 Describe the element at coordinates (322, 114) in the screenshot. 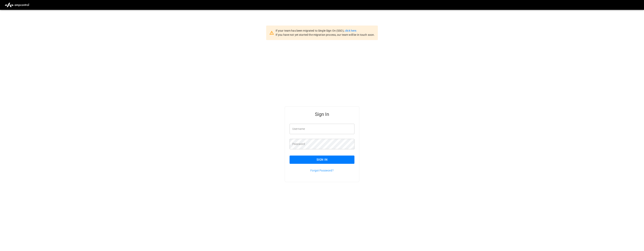

I see `h5: Sign In` at that location.